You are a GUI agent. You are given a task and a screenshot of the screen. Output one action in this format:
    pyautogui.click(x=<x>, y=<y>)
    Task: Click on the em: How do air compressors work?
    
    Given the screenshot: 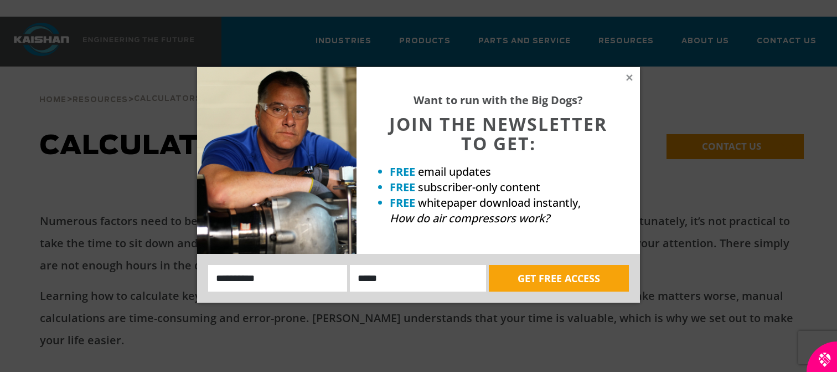 What is the action you would take?
    pyautogui.click(x=470, y=218)
    